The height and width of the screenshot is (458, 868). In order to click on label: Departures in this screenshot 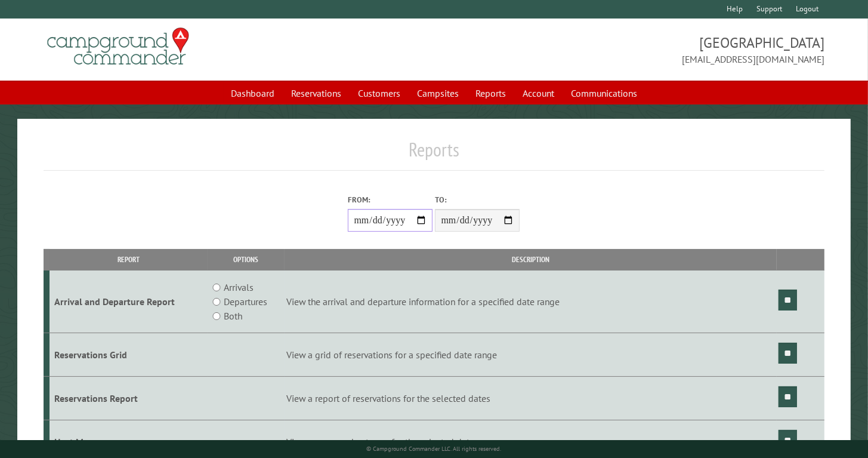, I will do `click(245, 302)`.